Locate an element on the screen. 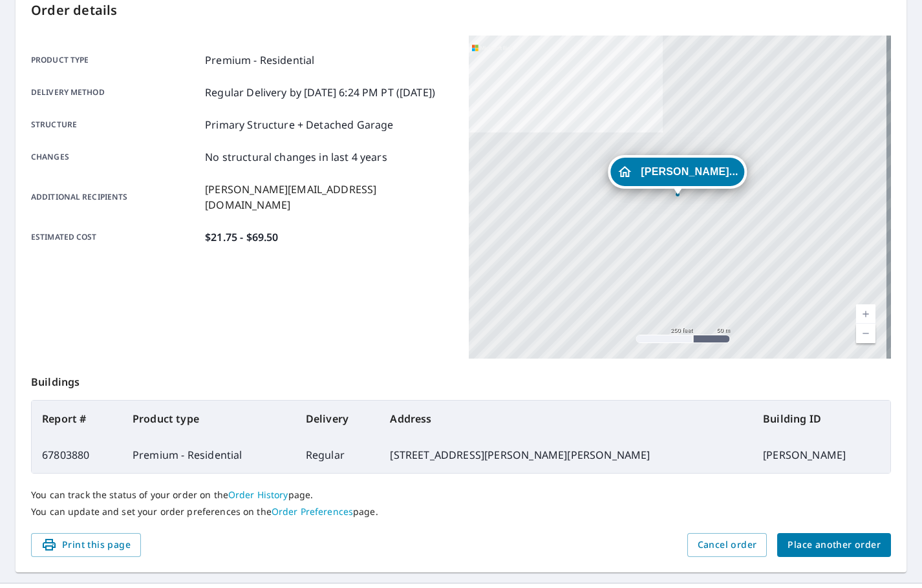  td: Regular is located at coordinates (338, 455).